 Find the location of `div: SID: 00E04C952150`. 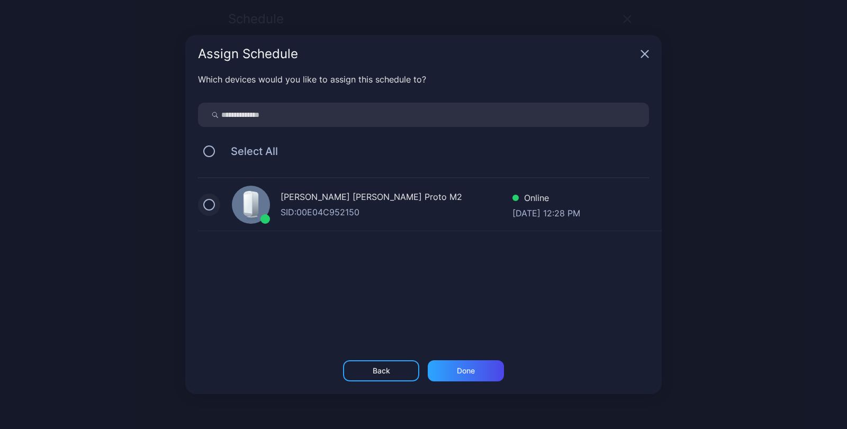

div: SID: 00E04C952150 is located at coordinates (396, 212).